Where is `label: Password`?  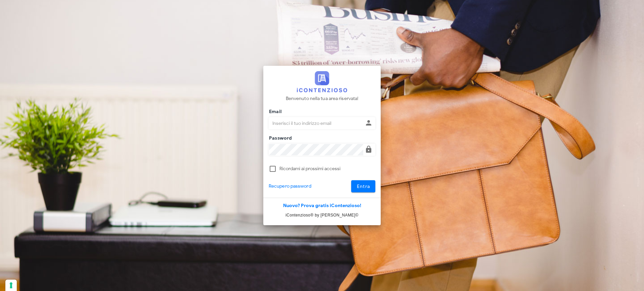
label: Password is located at coordinates (279, 138).